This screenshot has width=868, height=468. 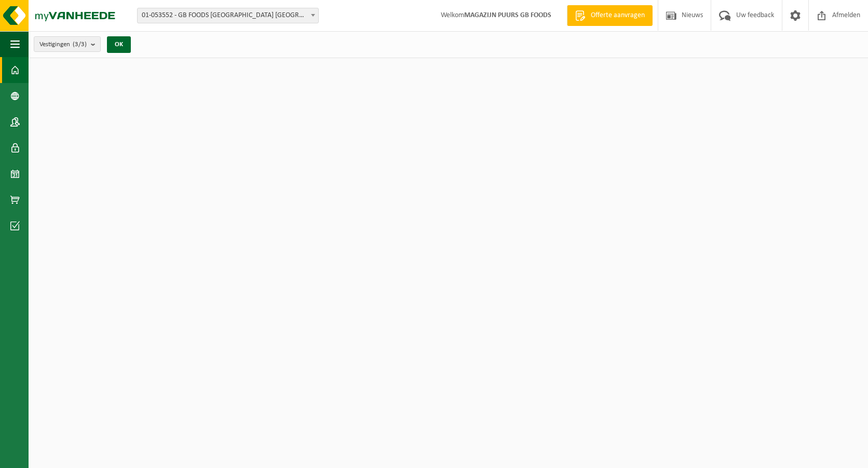 What do you see at coordinates (228, 15) in the screenshot?
I see `span: 01-053552 - GB FOODS BELGIUM NV - PUURS-SINT-AMANDS` at bounding box center [228, 15].